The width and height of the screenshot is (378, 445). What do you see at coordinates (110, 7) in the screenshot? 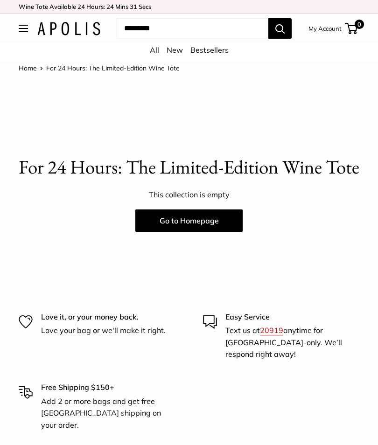
I see `span: 24` at bounding box center [110, 7].